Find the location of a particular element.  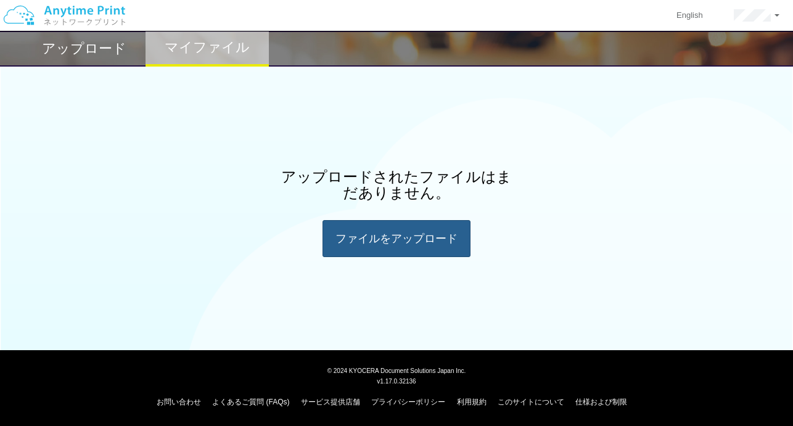

h2: アップロードされたファイルはまだありません。 is located at coordinates (397, 185).